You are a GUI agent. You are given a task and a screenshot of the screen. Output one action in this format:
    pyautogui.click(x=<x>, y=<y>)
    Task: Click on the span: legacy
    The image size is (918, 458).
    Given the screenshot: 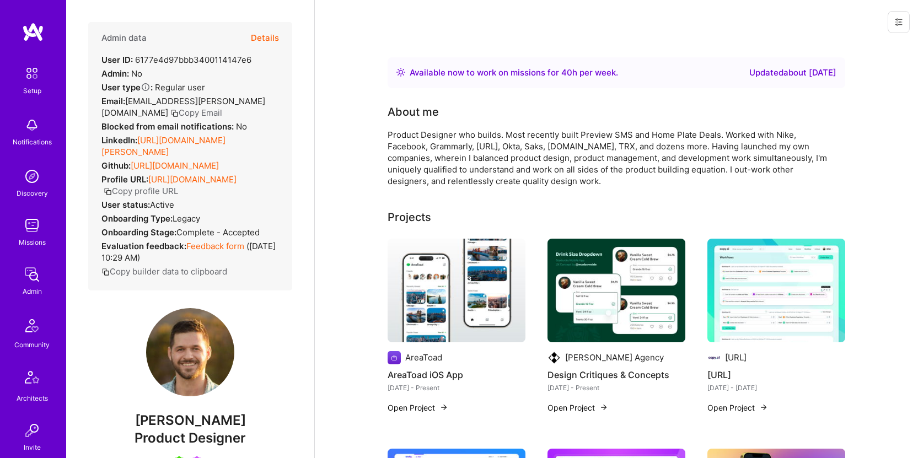 What is the action you would take?
    pyautogui.click(x=186, y=218)
    